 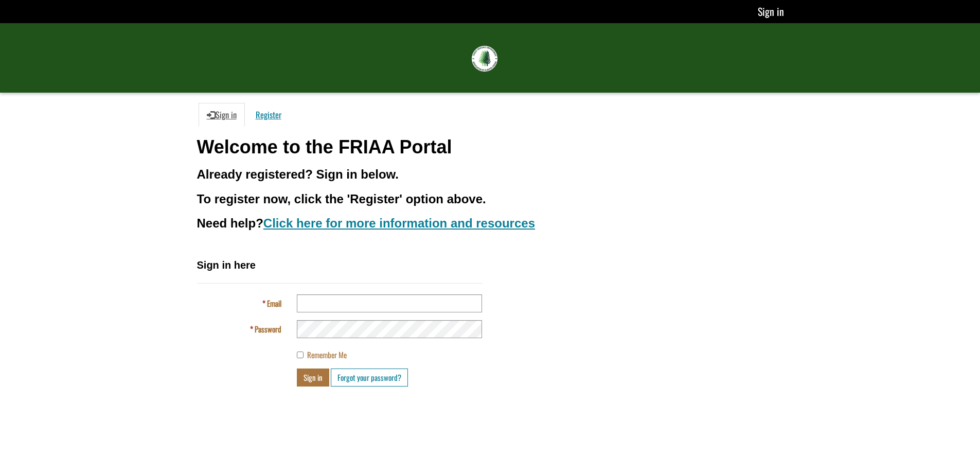 I want to click on button: Sign in, so click(x=313, y=377).